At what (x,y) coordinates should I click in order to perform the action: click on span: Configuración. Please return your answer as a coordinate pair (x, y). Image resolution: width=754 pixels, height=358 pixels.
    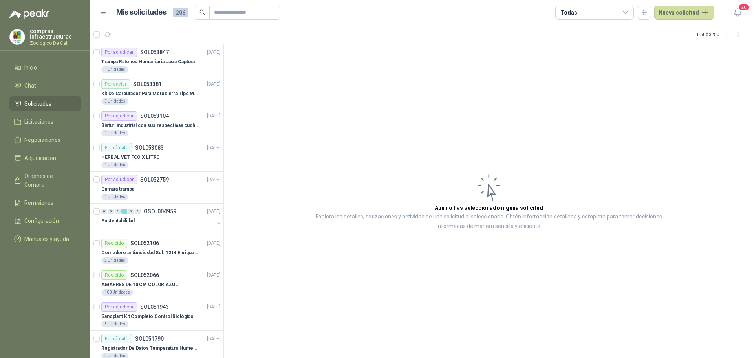
    Looking at the image, I should click on (42, 221).